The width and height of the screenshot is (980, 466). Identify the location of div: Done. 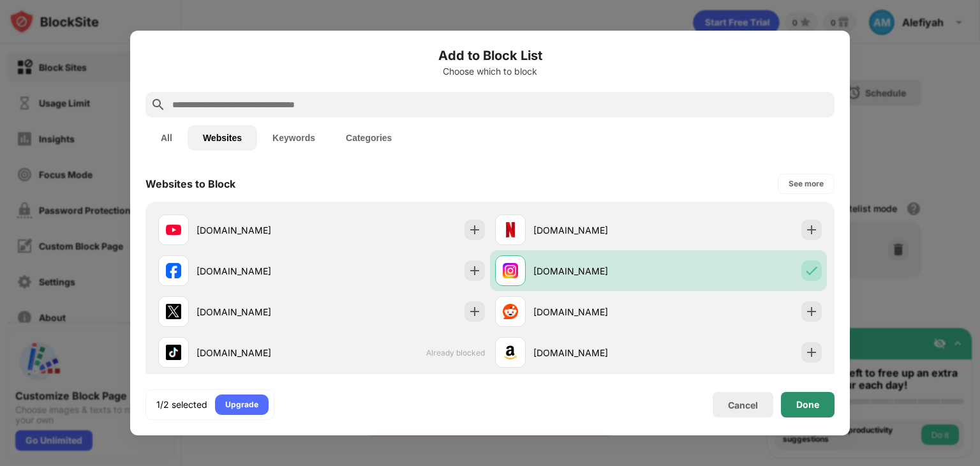
(808, 405).